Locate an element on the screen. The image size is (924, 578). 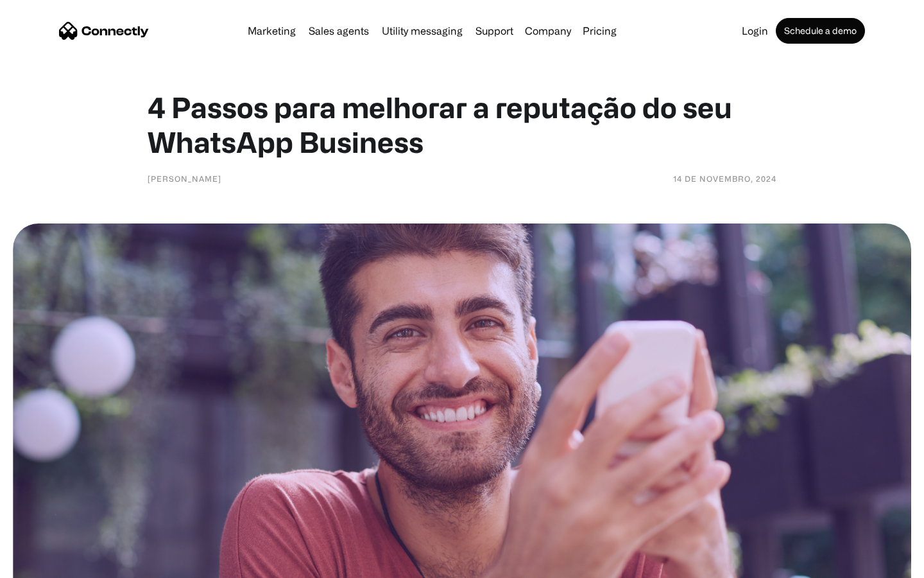
a: Schedule a demo is located at coordinates (820, 31).